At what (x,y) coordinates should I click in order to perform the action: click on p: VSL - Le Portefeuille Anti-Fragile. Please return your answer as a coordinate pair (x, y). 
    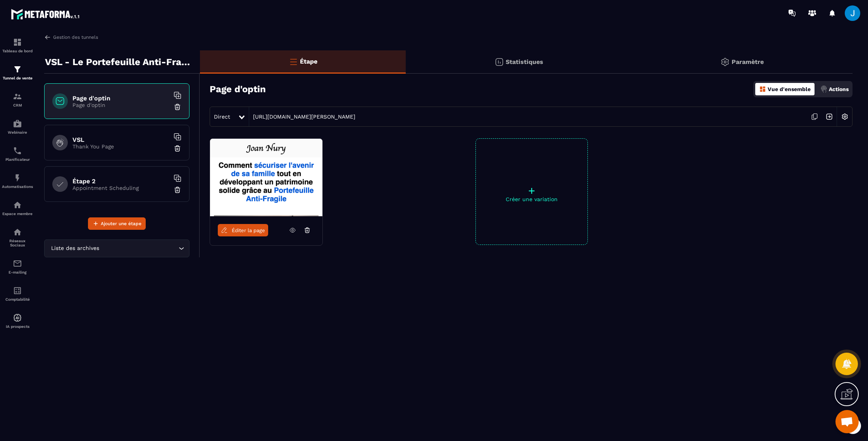
    Looking at the image, I should click on (120, 62).